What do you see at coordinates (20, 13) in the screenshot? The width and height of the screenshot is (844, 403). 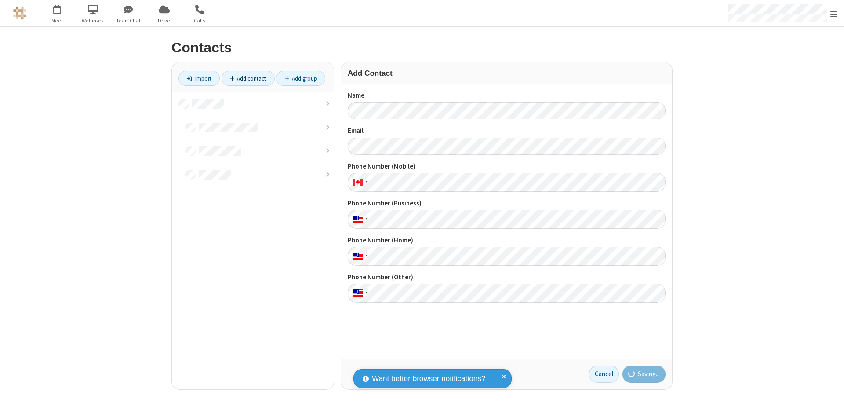 I see `img: QA Selenium DO NOT DELETE OR CHANGE` at bounding box center [20, 13].